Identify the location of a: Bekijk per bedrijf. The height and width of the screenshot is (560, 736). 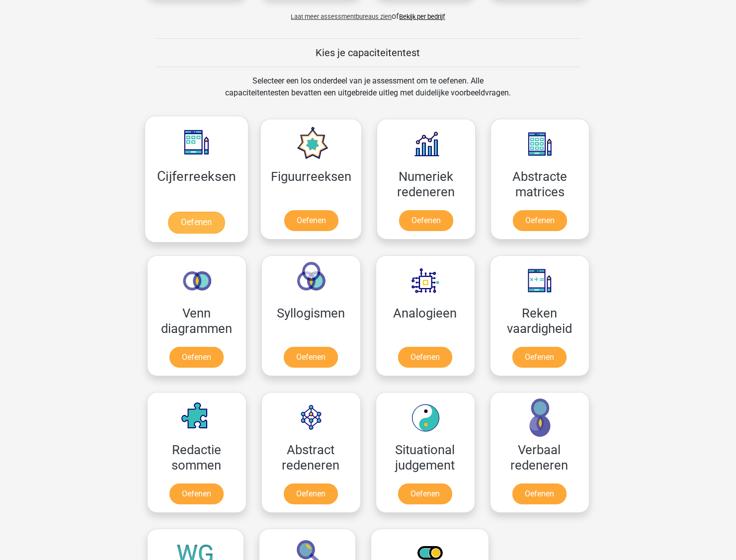
(422, 16).